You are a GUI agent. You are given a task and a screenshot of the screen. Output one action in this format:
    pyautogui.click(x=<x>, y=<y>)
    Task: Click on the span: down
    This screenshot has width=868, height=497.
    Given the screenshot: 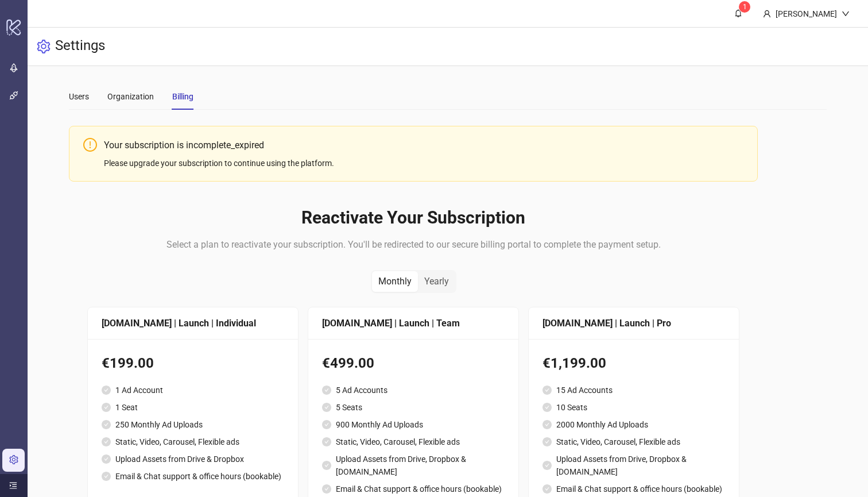 What is the action you would take?
    pyautogui.click(x=846, y=14)
    